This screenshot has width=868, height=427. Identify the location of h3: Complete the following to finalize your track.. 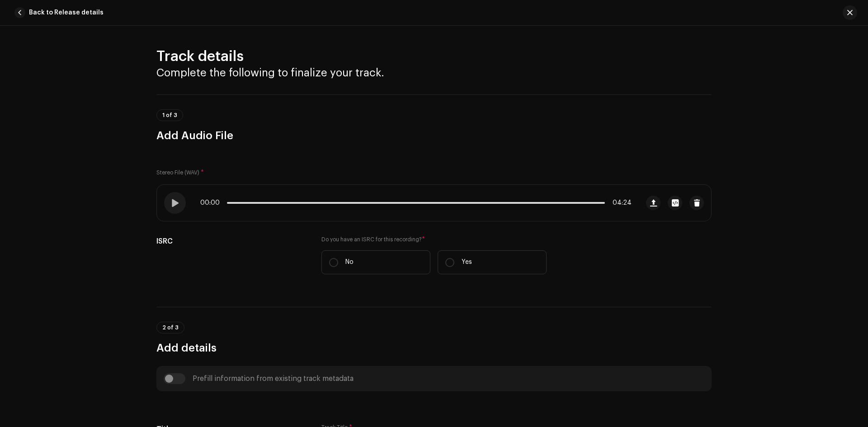
(434, 73).